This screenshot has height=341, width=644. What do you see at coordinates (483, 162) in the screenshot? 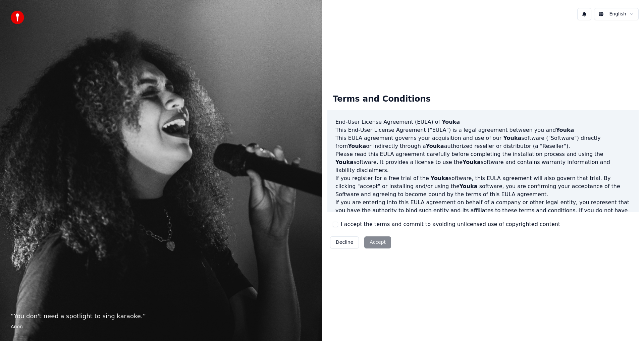
I see `p: Please read this EULA agreement carefully before completing the installation process and using th...` at bounding box center [483, 162].